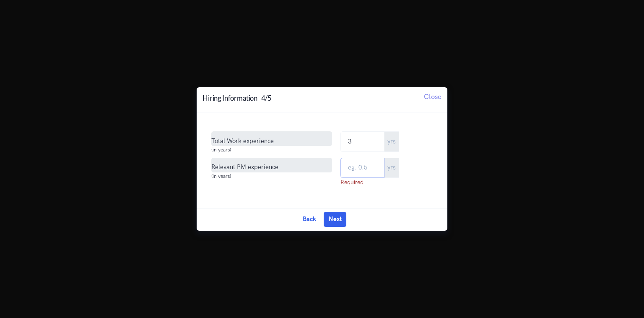 The height and width of the screenshot is (318, 644). What do you see at coordinates (237, 98) in the screenshot?
I see `h4: Hiring Information 4/5` at bounding box center [237, 98].